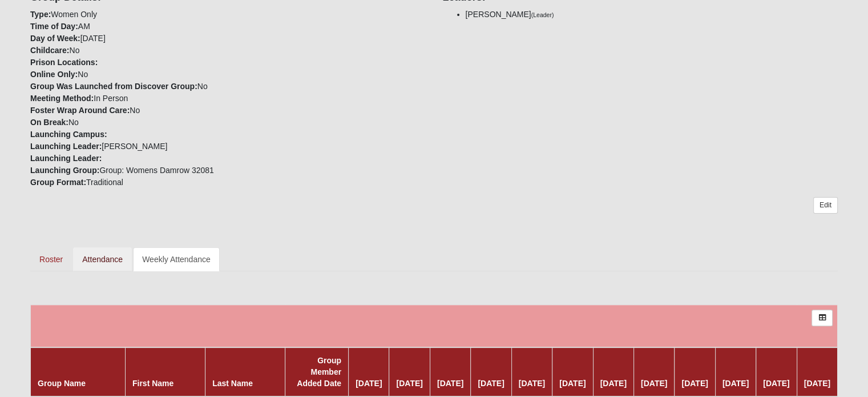 This screenshot has height=397, width=868. Describe the element at coordinates (69, 134) in the screenshot. I see `strong: Launching Campus:` at that location.